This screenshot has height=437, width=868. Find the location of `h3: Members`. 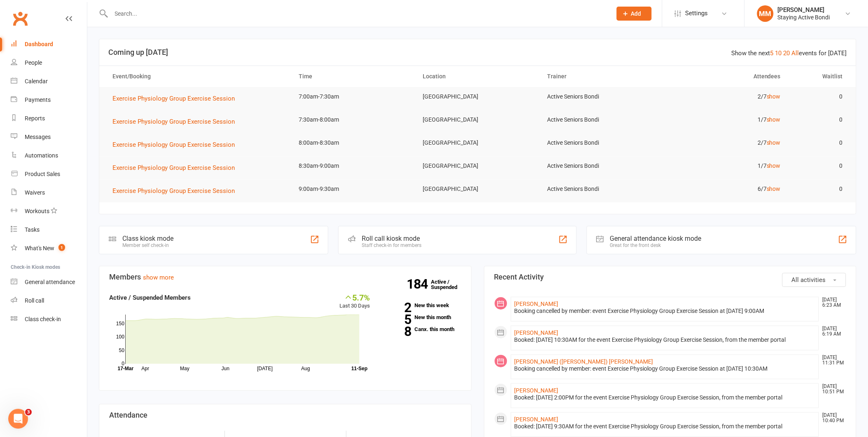

h3: Members is located at coordinates (285, 277).